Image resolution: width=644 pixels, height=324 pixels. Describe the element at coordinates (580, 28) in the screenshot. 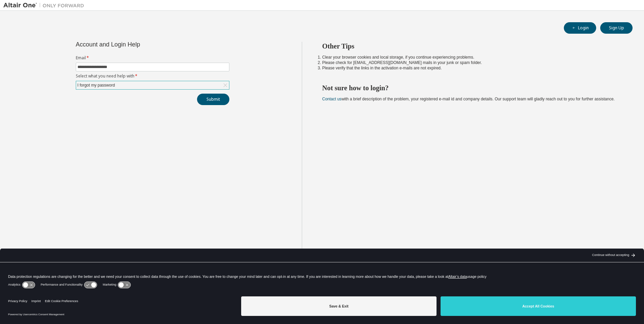

I see `button: Login` at that location.